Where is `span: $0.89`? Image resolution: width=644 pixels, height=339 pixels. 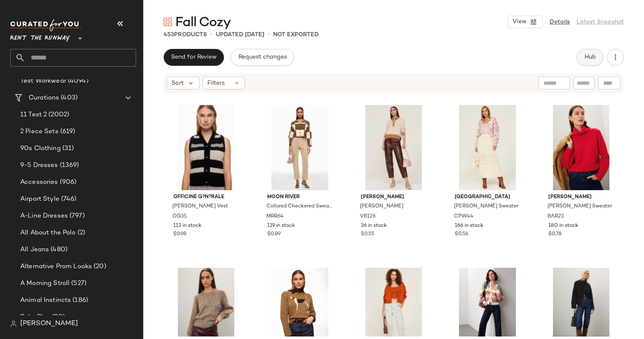
span: $0.89 is located at coordinates (274, 234).